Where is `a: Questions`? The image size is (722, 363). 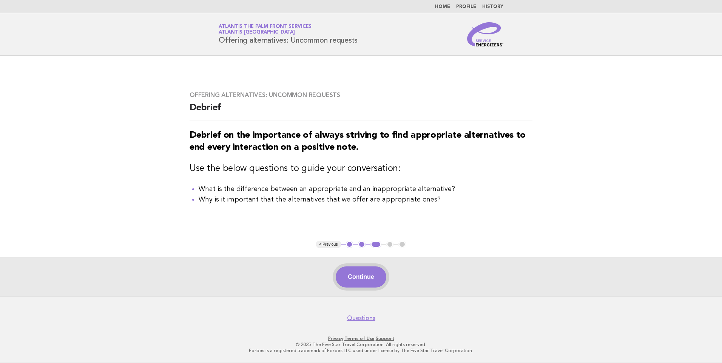
a: Questions is located at coordinates (361, 318).